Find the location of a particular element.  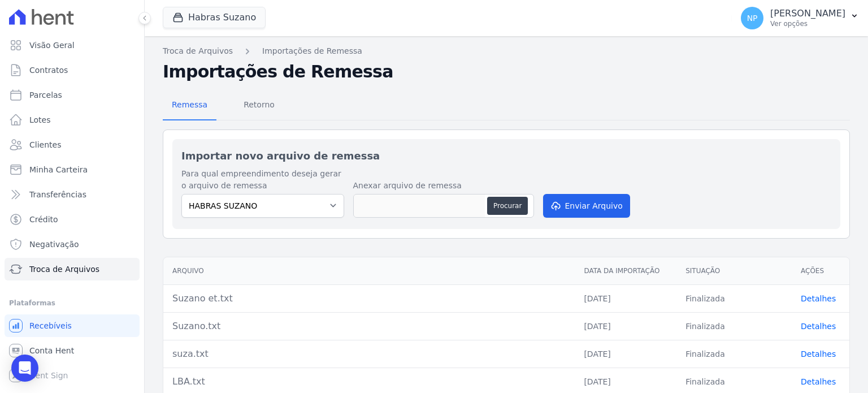

a: Lotes is located at coordinates (71, 120).